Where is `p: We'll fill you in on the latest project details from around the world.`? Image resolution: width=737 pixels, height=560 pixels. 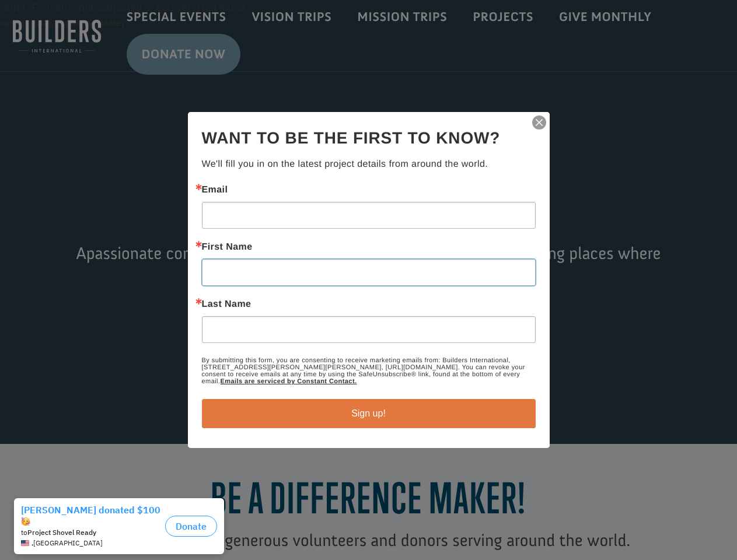 p: We'll fill you in on the latest project details from around the world. is located at coordinates (369, 164).